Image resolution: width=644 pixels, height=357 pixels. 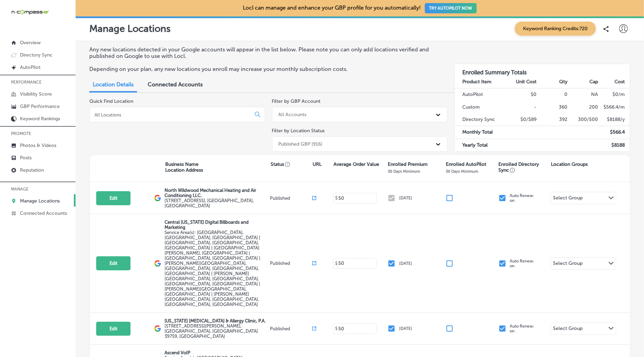 What do you see at coordinates (583, 94) in the screenshot?
I see `td: NA` at bounding box center [583, 94].